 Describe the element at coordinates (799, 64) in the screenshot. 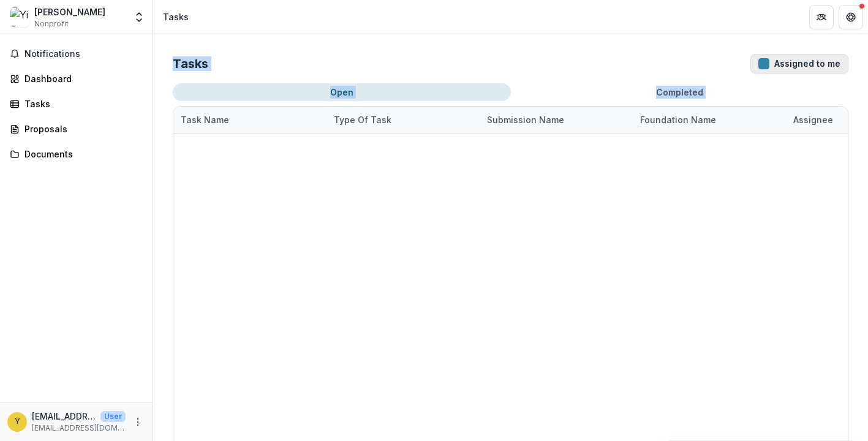

I see `button: Assigned to me` at that location.